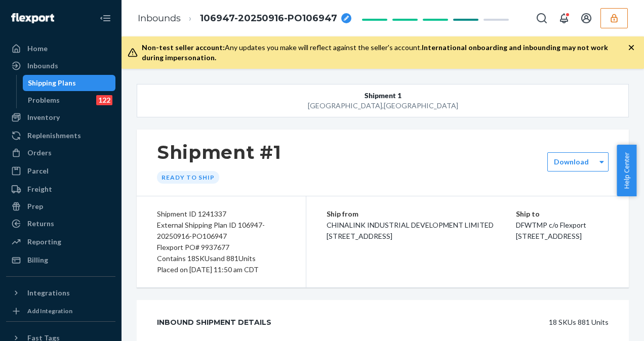 This screenshot has height=341, width=644. What do you see at coordinates (61, 242) in the screenshot?
I see `a: Reporting` at bounding box center [61, 242].